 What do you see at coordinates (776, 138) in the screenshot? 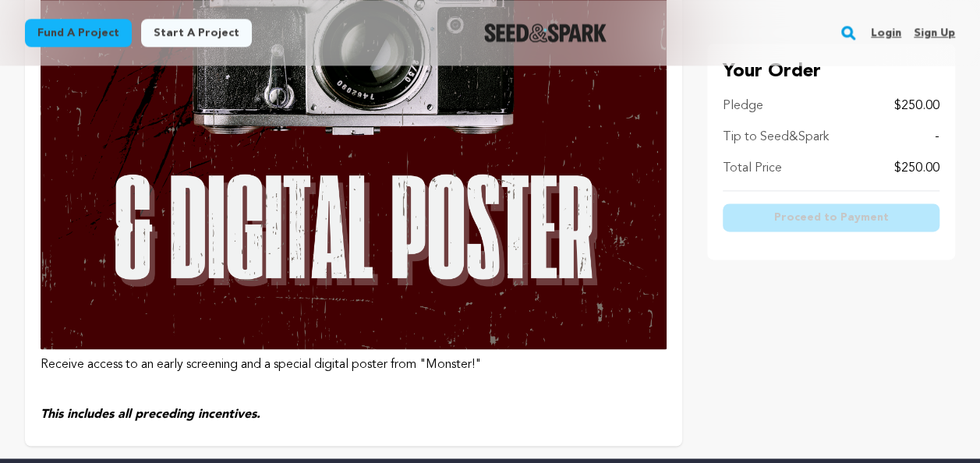
I see `p: Tip to Seed&Spark` at bounding box center [776, 138].